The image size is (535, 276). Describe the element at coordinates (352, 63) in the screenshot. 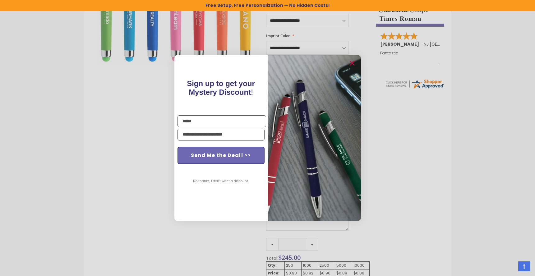

I see `button: Close dialog` at that location.